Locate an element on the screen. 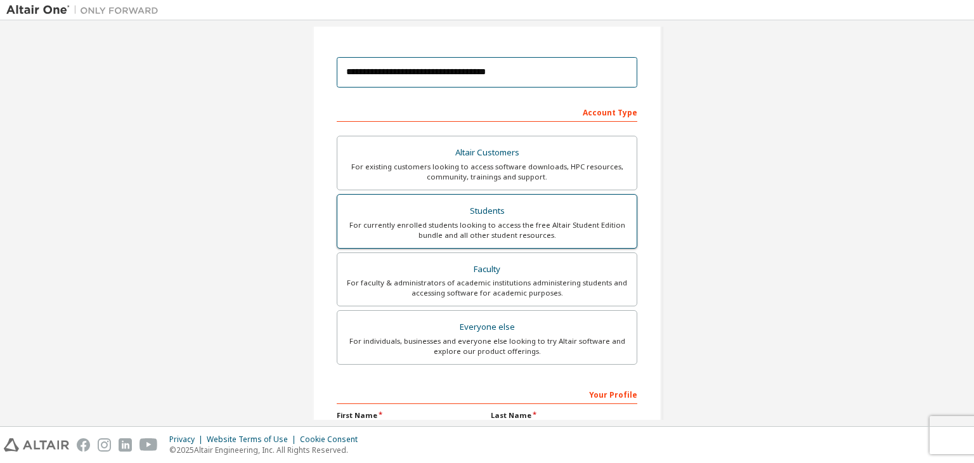 Image resolution: width=974 pixels, height=463 pixels. div: For individuals, businesses and everyone else looking to try Altair software and explore our prod... is located at coordinates (487, 346).